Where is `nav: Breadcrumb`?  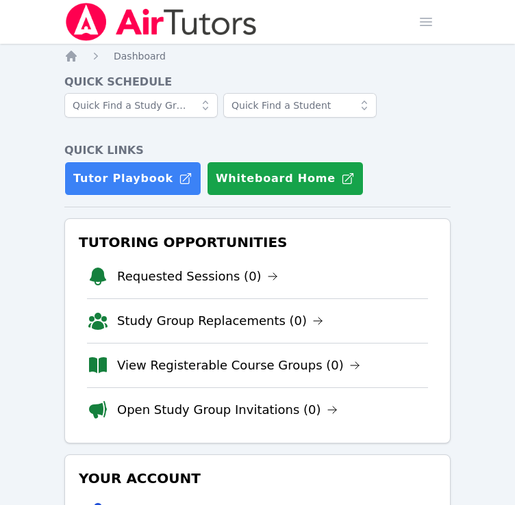
nav: Breadcrumb is located at coordinates (257, 56).